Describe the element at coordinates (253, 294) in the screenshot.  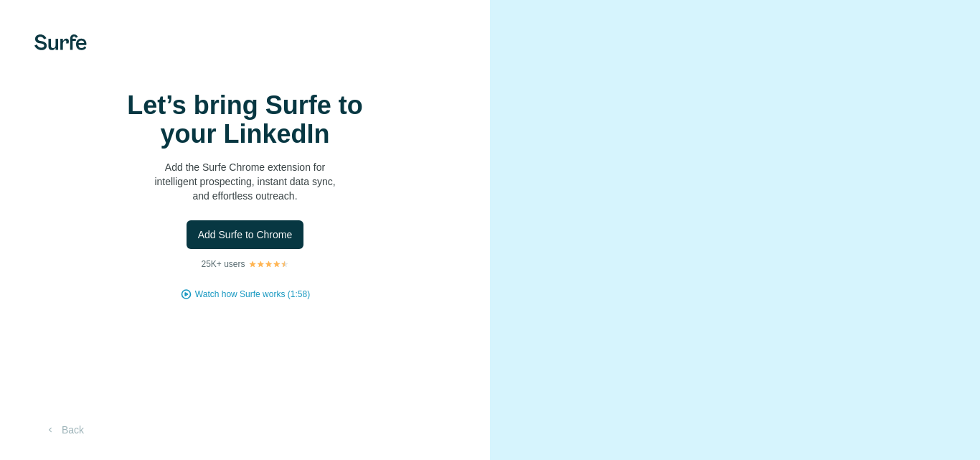
I see `button: Watch how Surfe works (1:58)` at that location.